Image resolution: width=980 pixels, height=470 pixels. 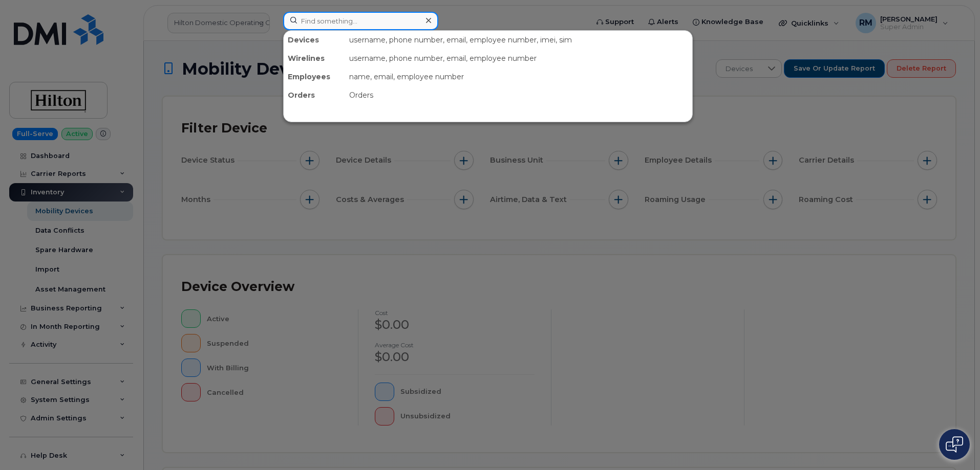 I want to click on div: username, phone number, email, employee number, imei, sim, so click(x=519, y=40).